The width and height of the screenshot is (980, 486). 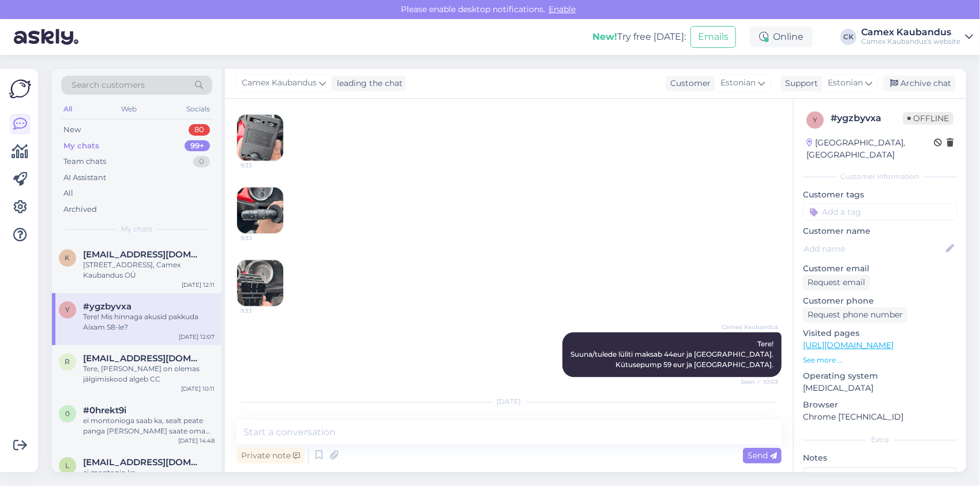 I want to click on p: Browser, so click(x=880, y=405).